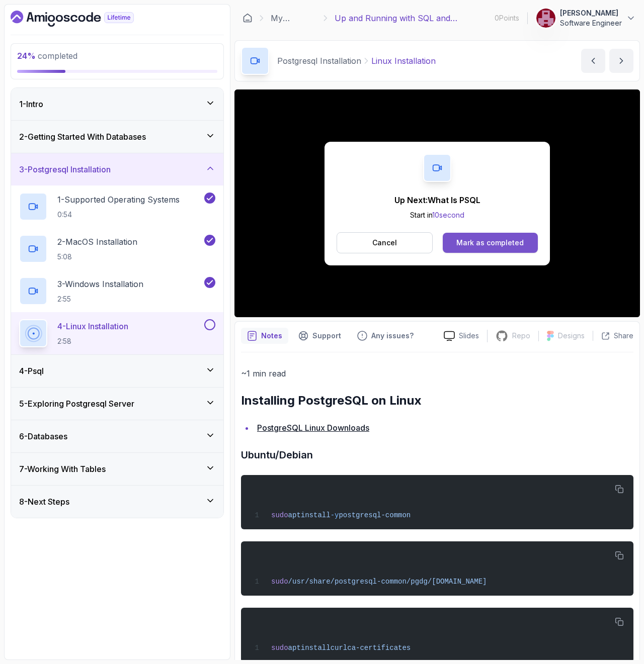 The width and height of the screenshot is (644, 664). Describe the element at coordinates (461, 336) in the screenshot. I see `a: Slides` at that location.